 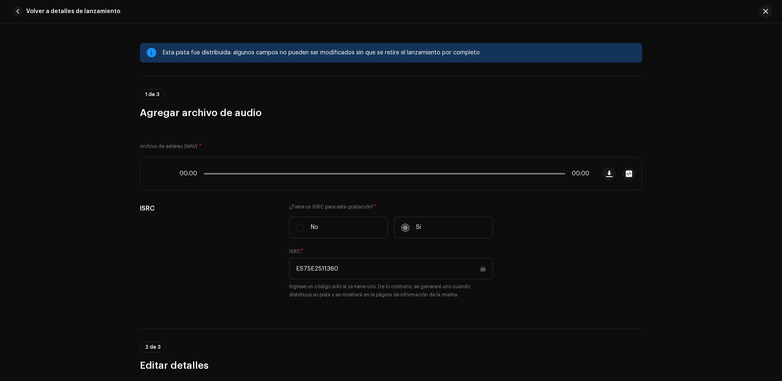 What do you see at coordinates (315, 228) in the screenshot?
I see `p: No` at bounding box center [315, 228].